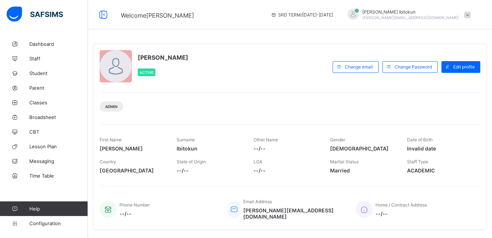 The image size is (492, 238). Describe the element at coordinates (59, 117) in the screenshot. I see `span: Broadsheet` at that location.